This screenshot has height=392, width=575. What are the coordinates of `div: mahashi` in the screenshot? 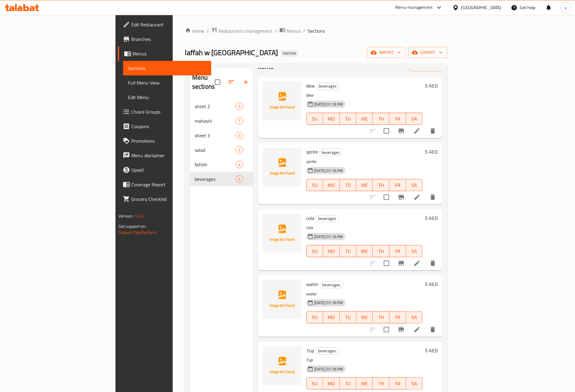 It's located at (215, 121).